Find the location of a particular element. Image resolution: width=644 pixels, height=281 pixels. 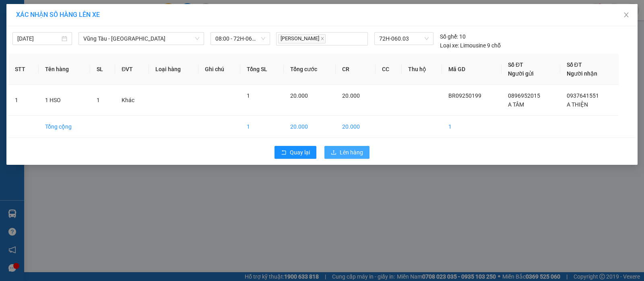

th: Thu hộ is located at coordinates (422, 70).